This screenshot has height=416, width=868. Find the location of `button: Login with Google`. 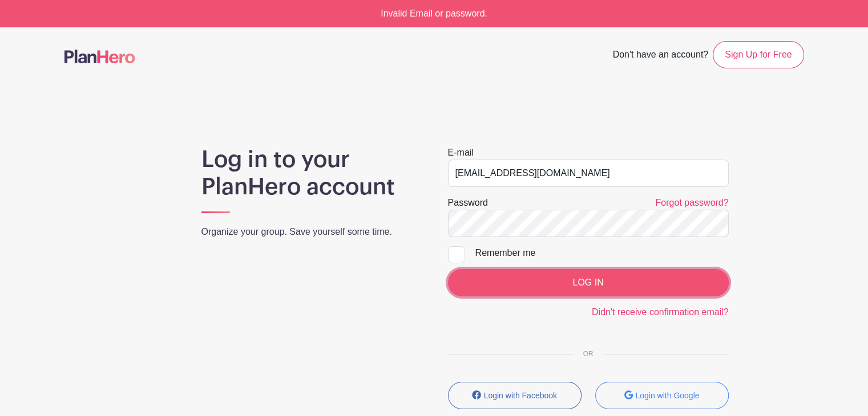

button: Login with Google is located at coordinates (662, 396).